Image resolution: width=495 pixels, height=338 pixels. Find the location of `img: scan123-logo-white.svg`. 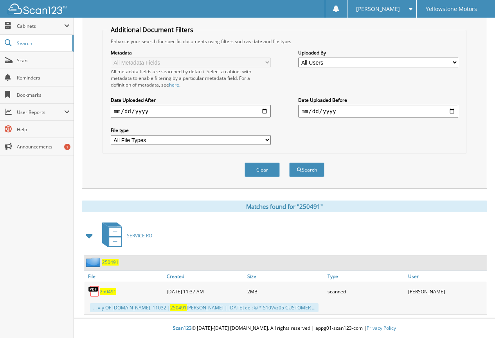

img: scan123-logo-white.svg is located at coordinates (37, 9).